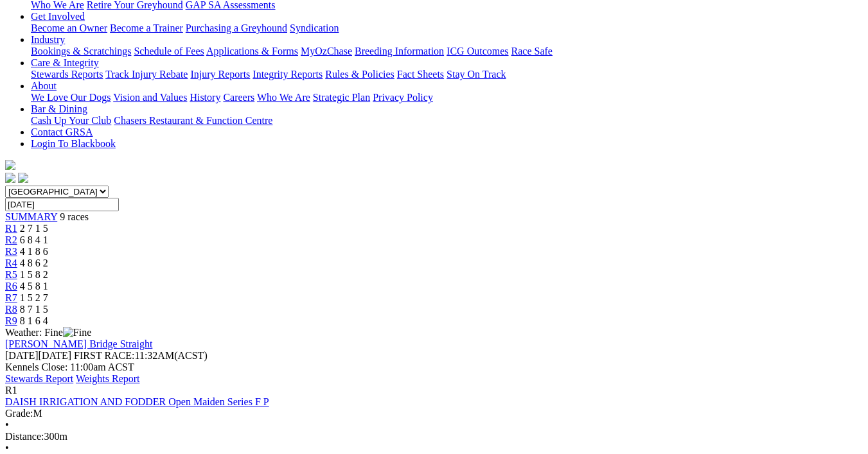 This screenshot has width=868, height=454. Describe the element at coordinates (476, 74) in the screenshot. I see `a: Stay On Track` at that location.